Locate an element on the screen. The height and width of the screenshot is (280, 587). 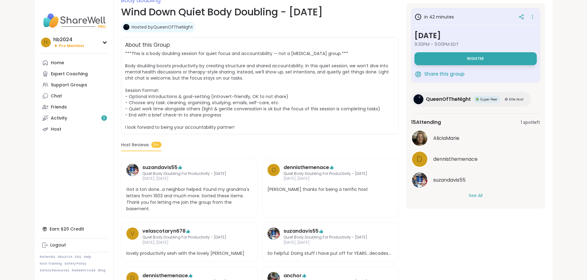
button: Register is located at coordinates (475, 59).